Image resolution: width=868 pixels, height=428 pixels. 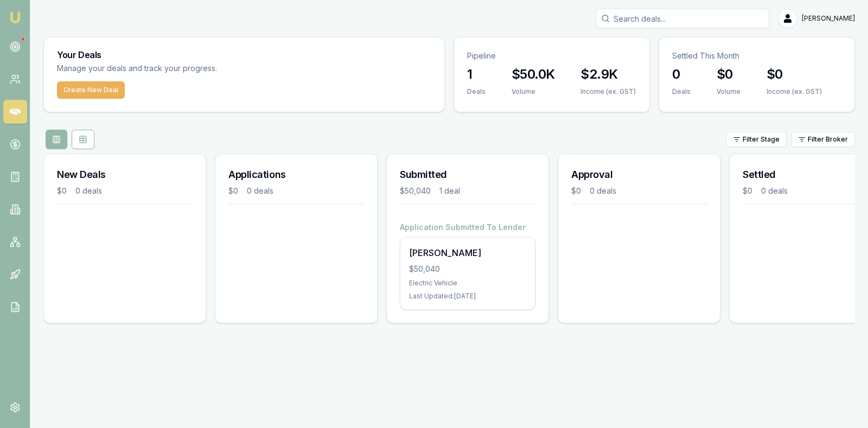 I want to click on span: Filter Broker, so click(x=827, y=140).